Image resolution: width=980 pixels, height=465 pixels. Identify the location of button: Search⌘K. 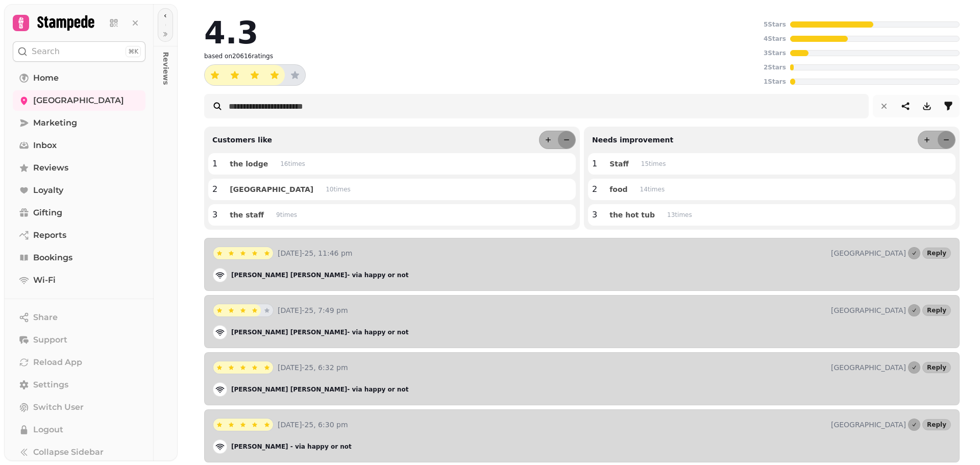
(79, 51).